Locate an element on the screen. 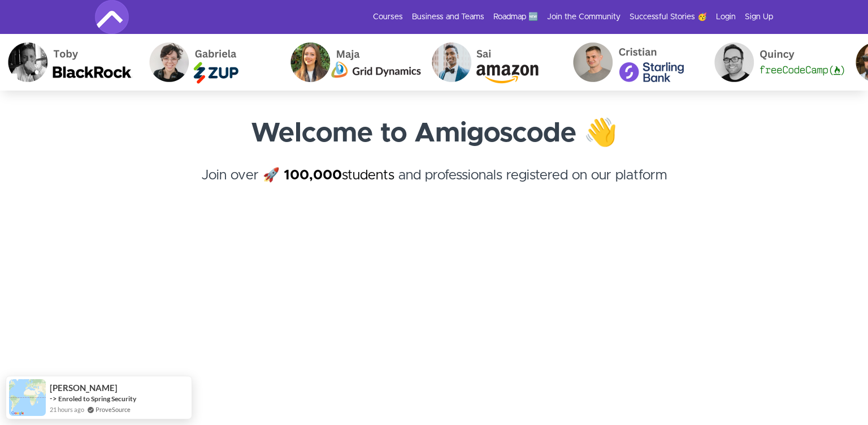 The width and height of the screenshot is (868, 425). img: Gabriela is located at coordinates (187, 62).